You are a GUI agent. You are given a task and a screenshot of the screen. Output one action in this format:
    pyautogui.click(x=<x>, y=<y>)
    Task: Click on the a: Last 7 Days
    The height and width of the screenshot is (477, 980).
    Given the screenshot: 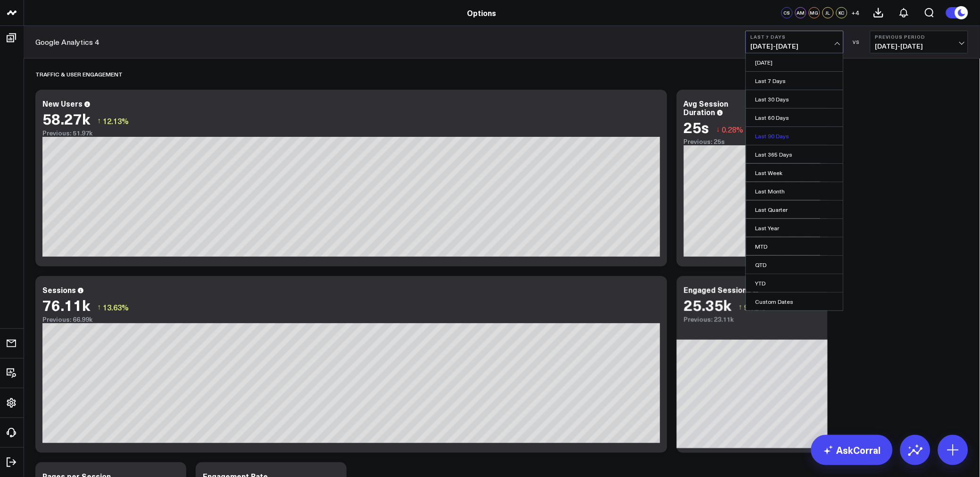 What is the action you would take?
    pyautogui.click(x=795, y=80)
    